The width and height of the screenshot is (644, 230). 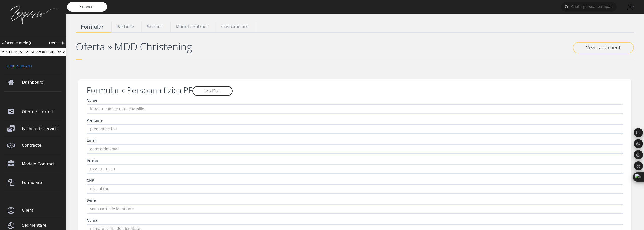 I want to click on a: Modifica, so click(x=212, y=91).